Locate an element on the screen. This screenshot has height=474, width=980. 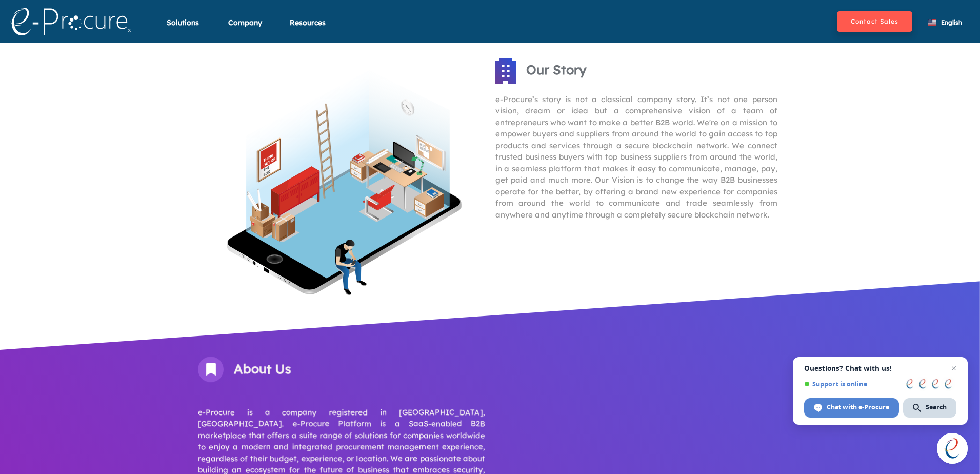
h1: Our Story is located at coordinates (556, 70).